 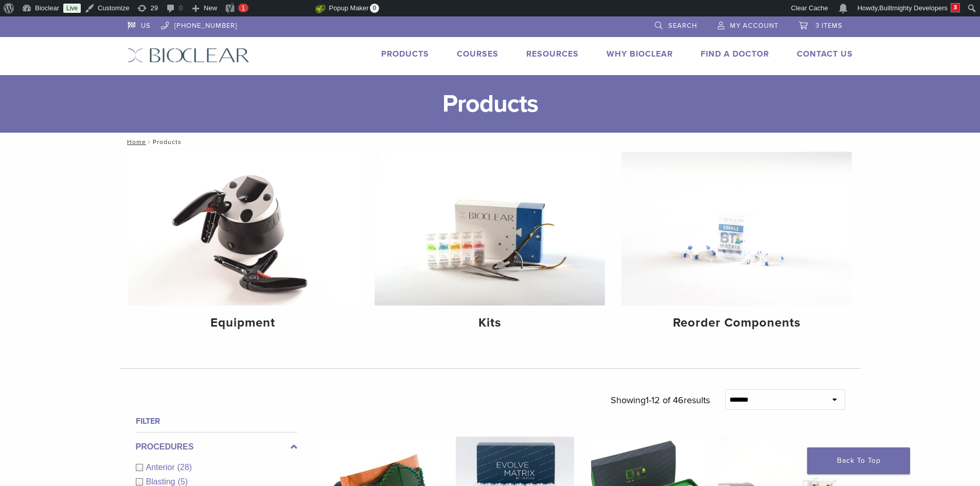 I want to click on span: 0, so click(x=374, y=8).